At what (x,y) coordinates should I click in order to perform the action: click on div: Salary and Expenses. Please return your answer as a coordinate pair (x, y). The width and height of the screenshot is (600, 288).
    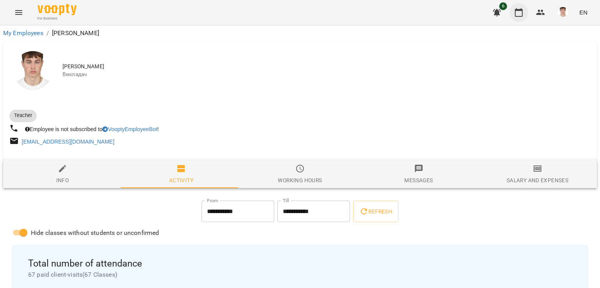
    Looking at the image, I should click on (537, 180).